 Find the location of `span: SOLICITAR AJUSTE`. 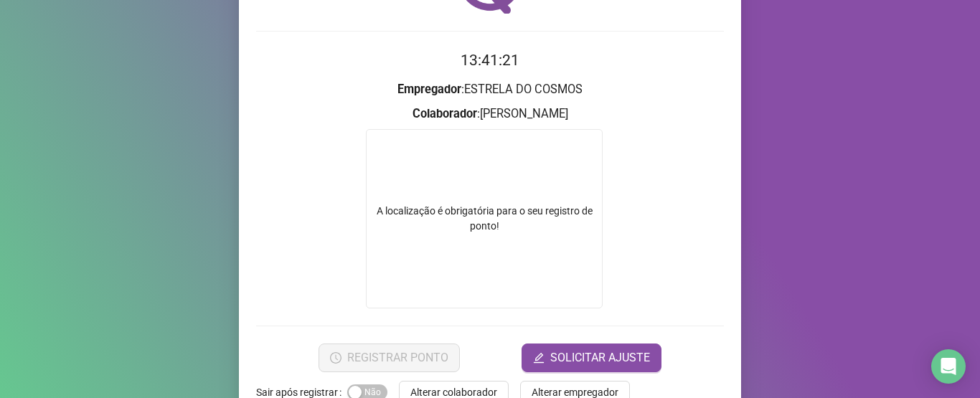

span: SOLICITAR AJUSTE is located at coordinates (600, 358).